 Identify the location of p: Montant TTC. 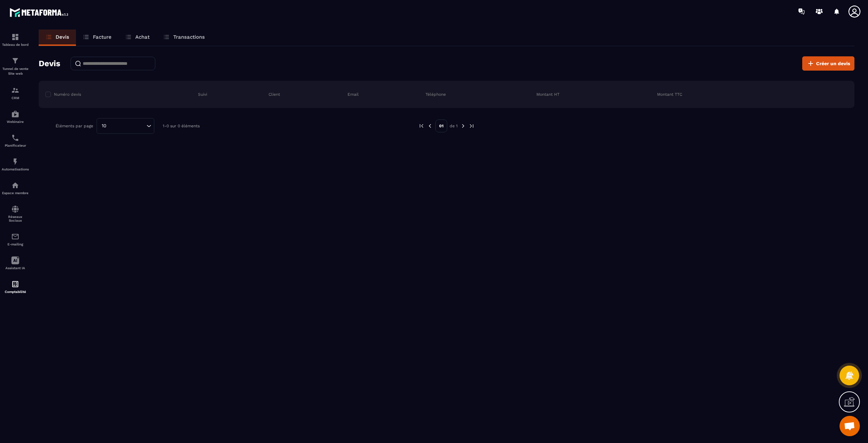
(670, 94).